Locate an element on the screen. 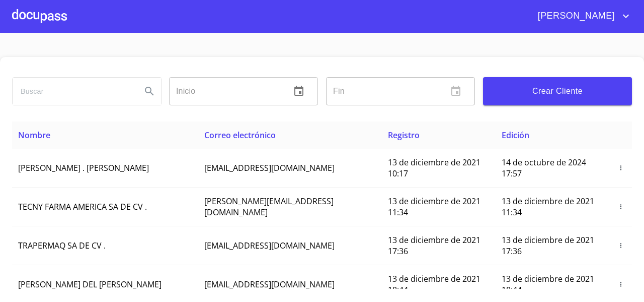  button: Search is located at coordinates (149, 91).